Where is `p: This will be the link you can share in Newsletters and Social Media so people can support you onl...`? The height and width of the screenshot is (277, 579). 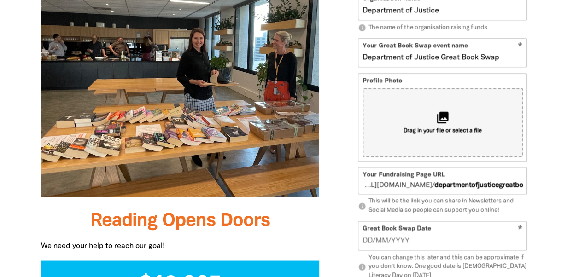 p: This will be the link you can share in Newsletters and Social Media so people can support you onl... is located at coordinates (442, 206).